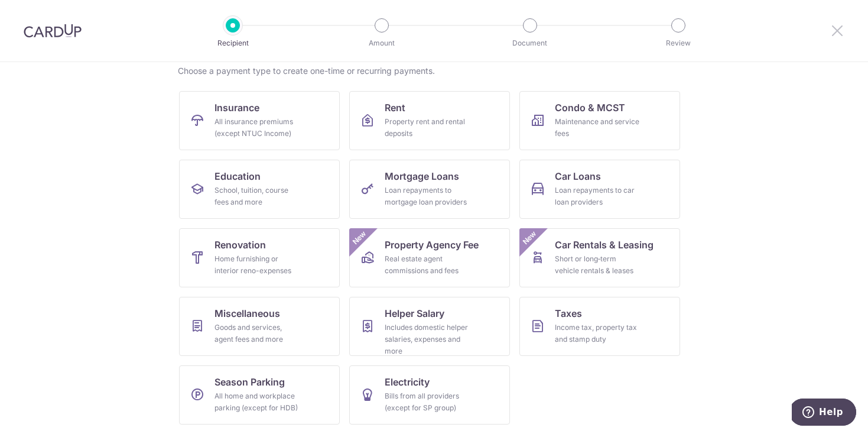 Image resolution: width=868 pixels, height=434 pixels. I want to click on p: Amount, so click(382, 43).